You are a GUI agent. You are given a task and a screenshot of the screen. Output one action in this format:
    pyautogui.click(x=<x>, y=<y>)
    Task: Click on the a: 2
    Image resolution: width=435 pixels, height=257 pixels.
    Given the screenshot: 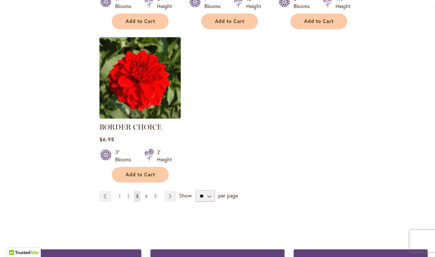 What is the action you would take?
    pyautogui.click(x=128, y=196)
    